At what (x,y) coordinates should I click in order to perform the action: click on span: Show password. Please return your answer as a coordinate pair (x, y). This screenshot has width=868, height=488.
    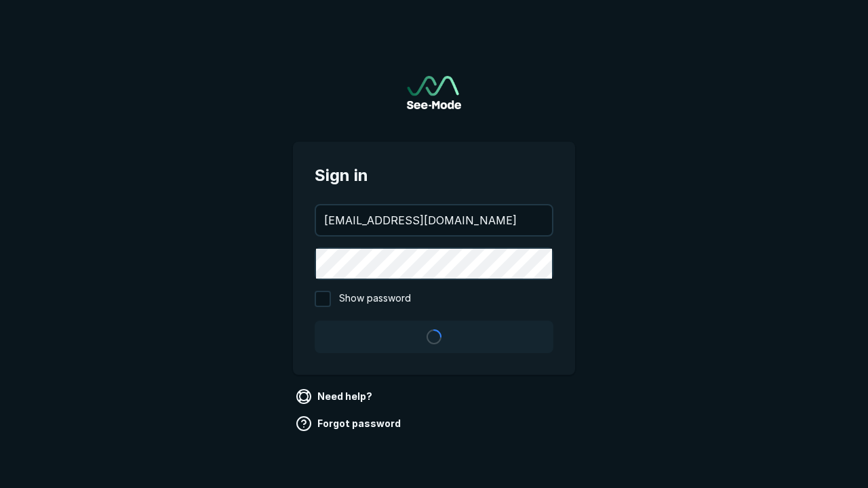
    Looking at the image, I should click on (375, 299).